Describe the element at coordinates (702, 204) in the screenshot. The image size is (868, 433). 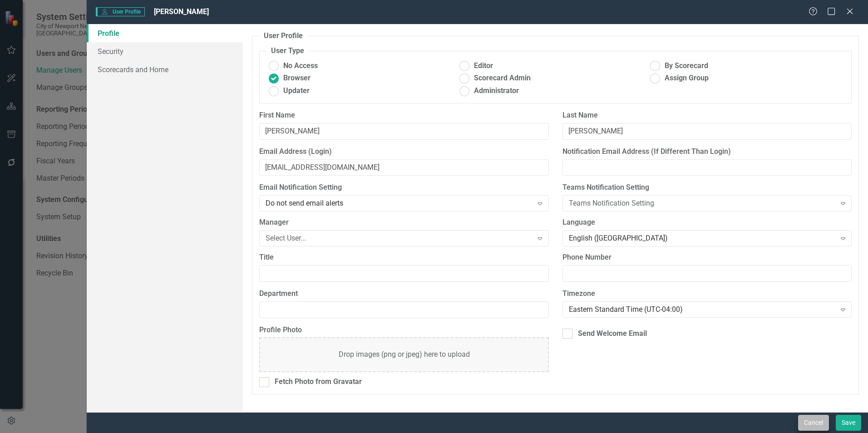
I see `div: Teams Notification Setting` at that location.